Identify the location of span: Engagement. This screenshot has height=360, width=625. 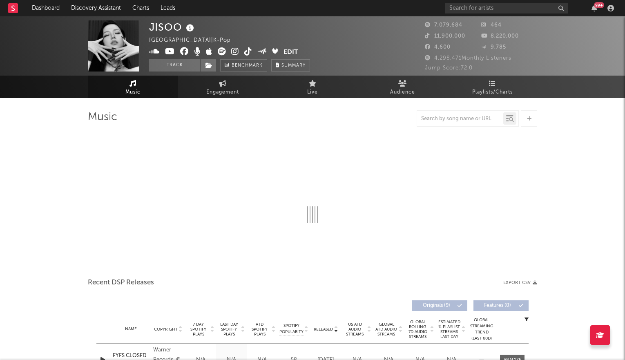
(223, 92).